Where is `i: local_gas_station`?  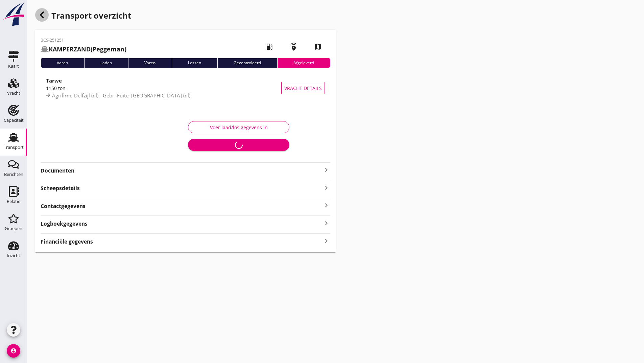 i: local_gas_station is located at coordinates (270, 47).